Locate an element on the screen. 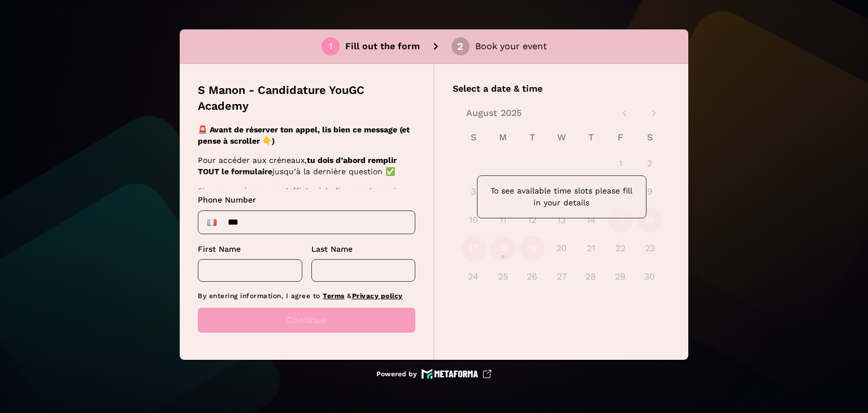  p: To see available time slots please fill in your details is located at coordinates (562, 197).